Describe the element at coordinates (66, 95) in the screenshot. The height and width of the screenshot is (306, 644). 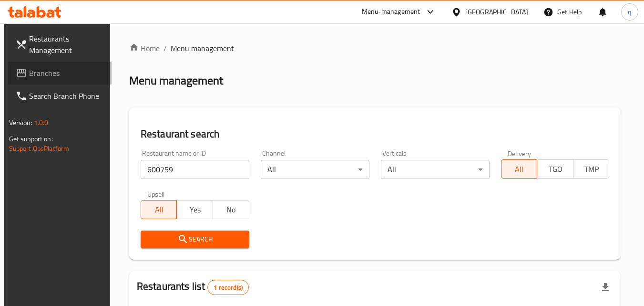
I see `span: Search Branch Phone` at that location.